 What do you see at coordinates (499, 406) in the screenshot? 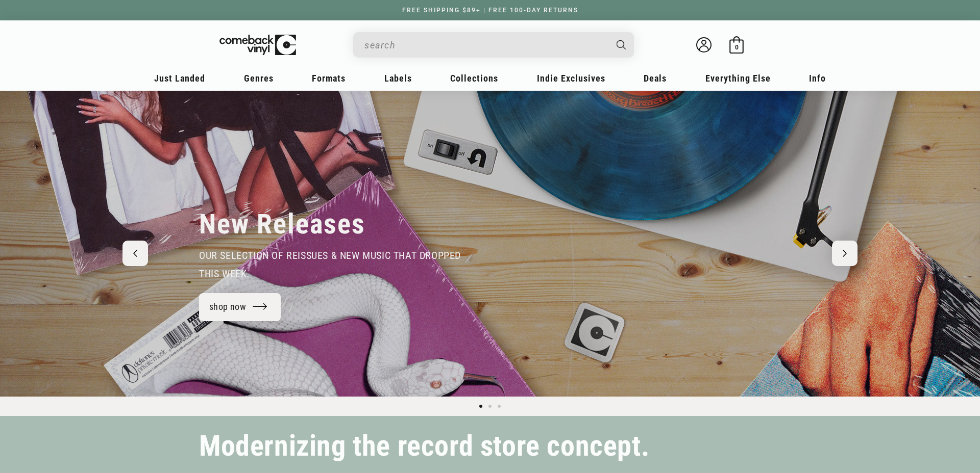
I see `button: Load slide 3 of 3` at bounding box center [499, 406].